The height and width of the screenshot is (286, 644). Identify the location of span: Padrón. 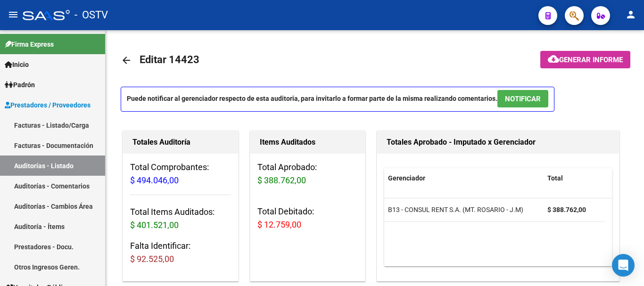
(20, 85).